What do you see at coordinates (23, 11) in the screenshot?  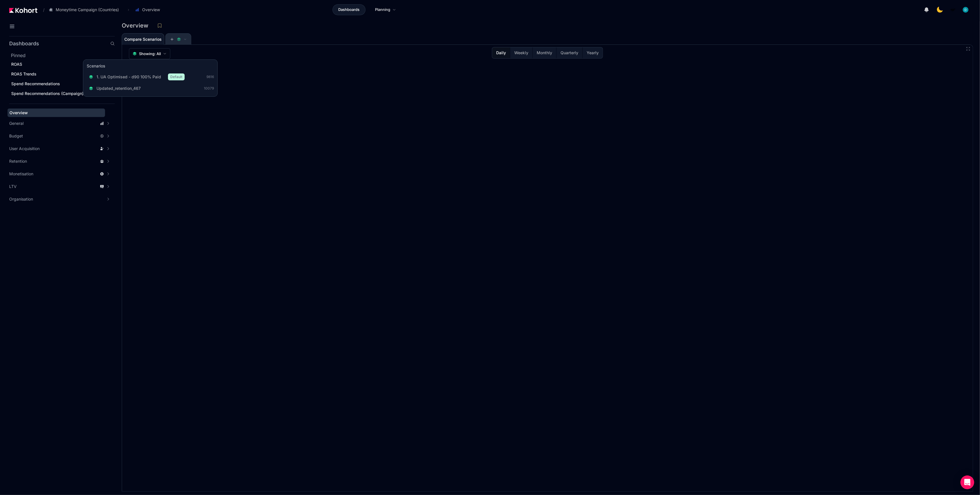 I see `img: Kohort logo` at bounding box center [23, 11].